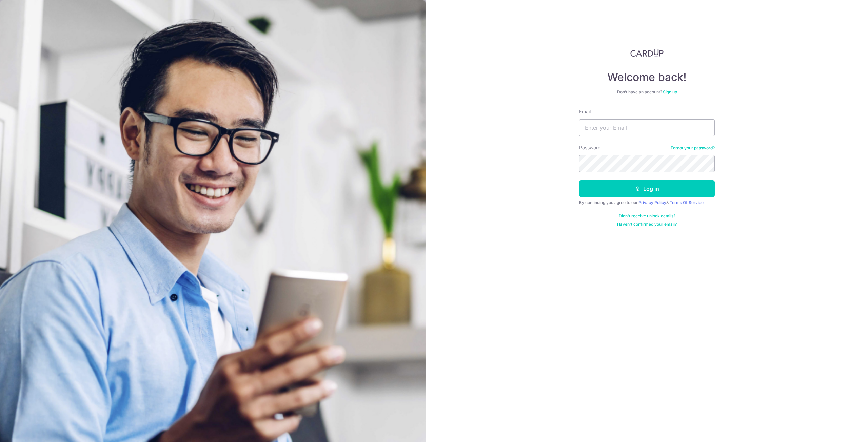 This screenshot has width=868, height=442. I want to click on a: Forgot your password?, so click(693, 148).